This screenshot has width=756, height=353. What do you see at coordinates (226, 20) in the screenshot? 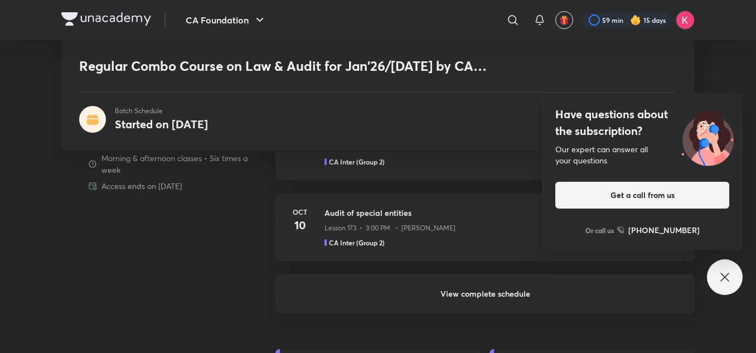
I see `button: CA Foundation` at bounding box center [226, 20].